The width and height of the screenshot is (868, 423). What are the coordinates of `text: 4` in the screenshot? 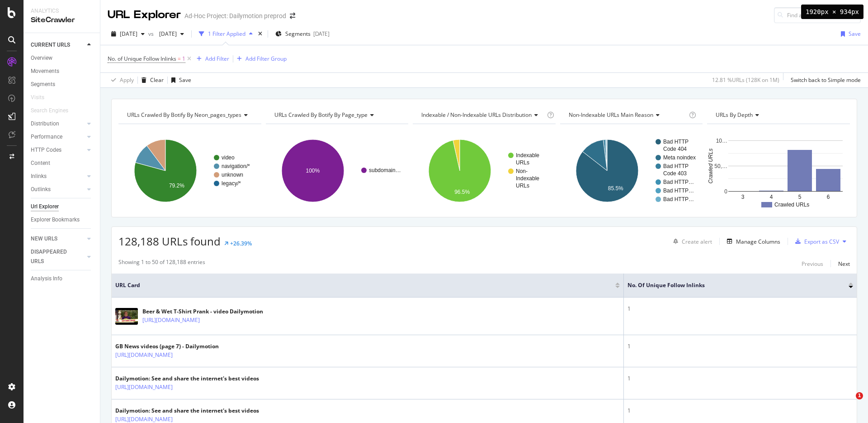 It's located at (771, 197).